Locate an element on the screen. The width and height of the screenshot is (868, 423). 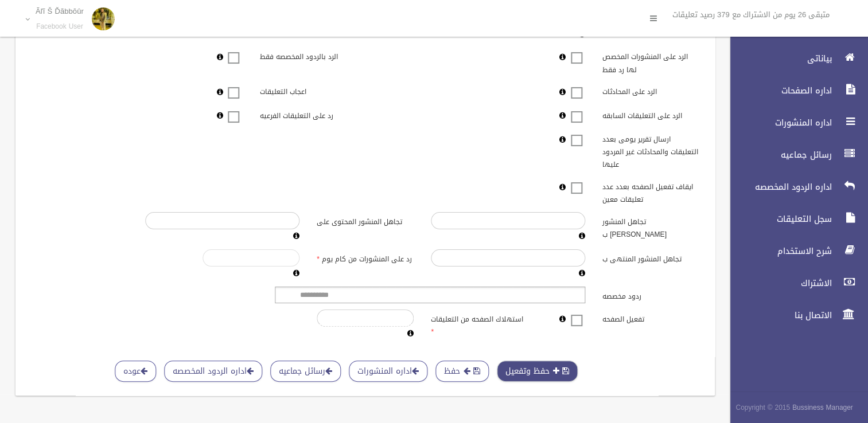
a: الاتصال بنا is located at coordinates (795, 315).